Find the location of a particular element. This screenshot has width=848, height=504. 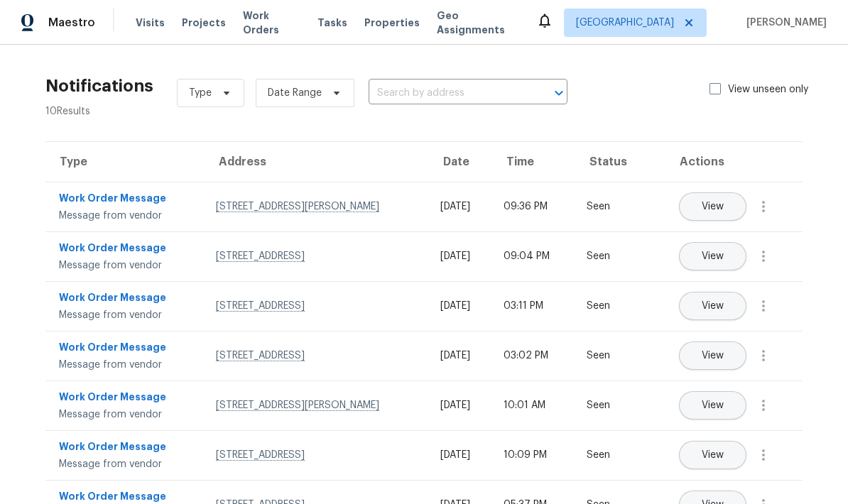

span: Visits is located at coordinates (150, 23).